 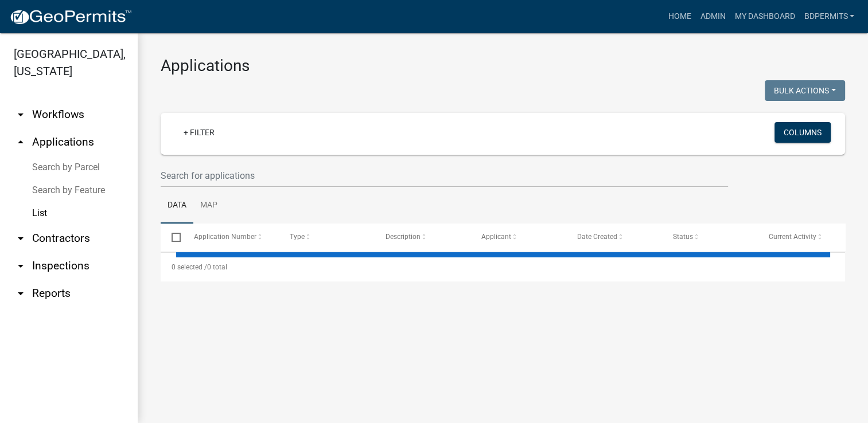 What do you see at coordinates (225, 237) in the screenshot?
I see `span: Application Number` at bounding box center [225, 237].